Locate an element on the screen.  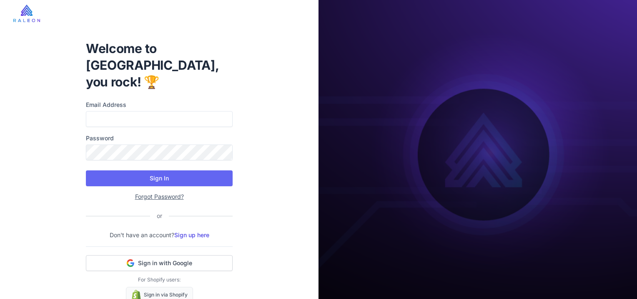
label: Email Address is located at coordinates (159, 105).